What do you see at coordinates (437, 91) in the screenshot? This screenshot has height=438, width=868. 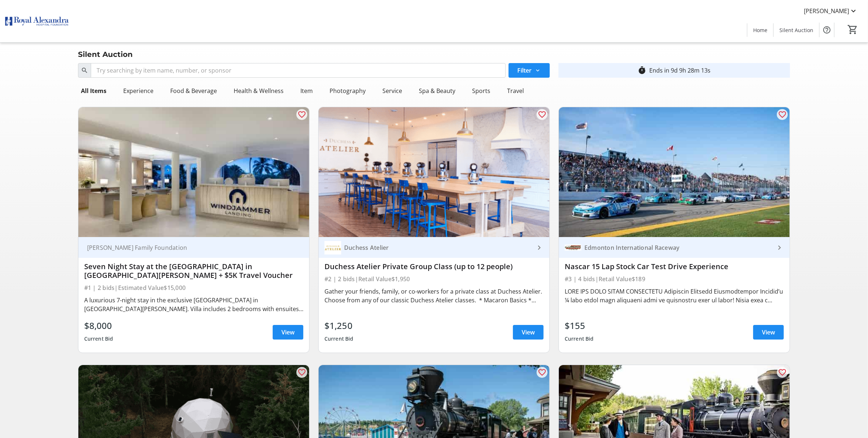 I see `div: Spa & Beauty` at bounding box center [437, 91].